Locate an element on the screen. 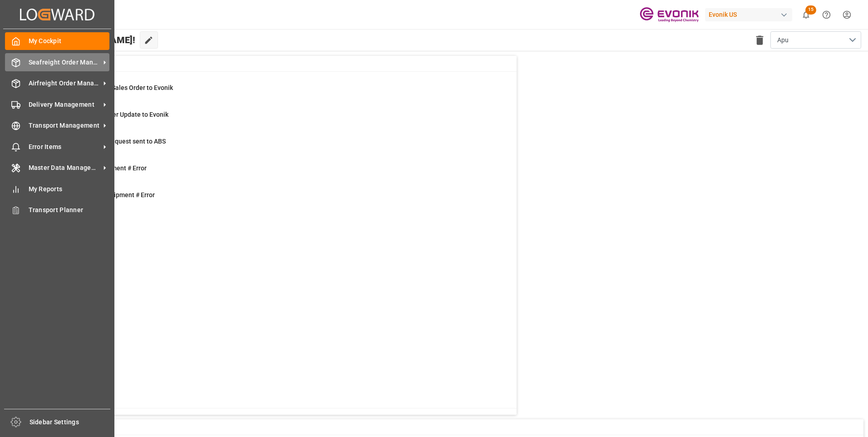 Image resolution: width=868 pixels, height=437 pixels. span: 15 is located at coordinates (811, 10).